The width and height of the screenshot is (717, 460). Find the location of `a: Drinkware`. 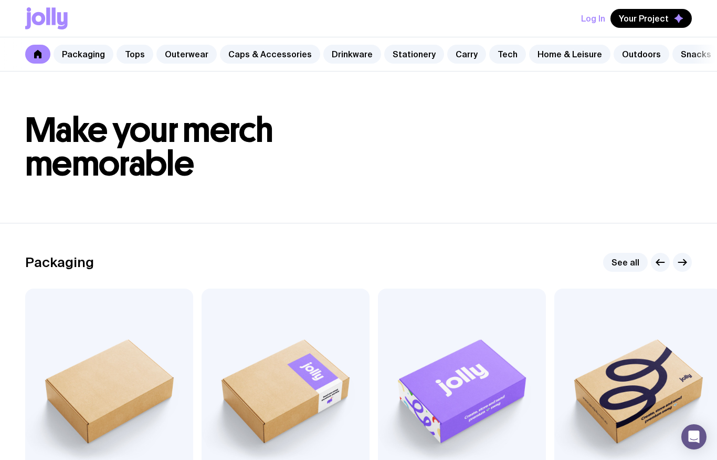

a: Drinkware is located at coordinates (352, 54).